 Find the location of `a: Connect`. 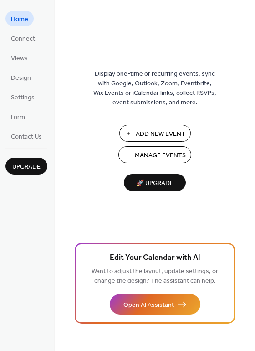

a: Connect is located at coordinates (23, 38).